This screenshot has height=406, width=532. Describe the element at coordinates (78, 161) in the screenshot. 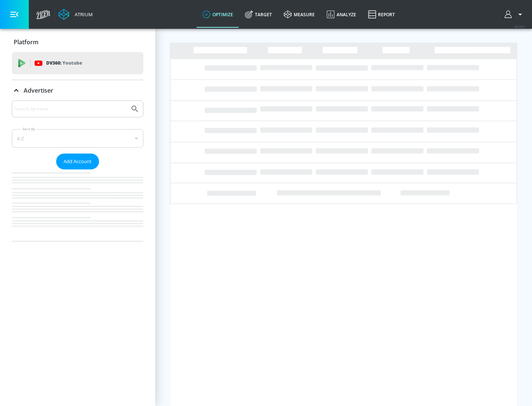

I see `button: Add Account` at that location.